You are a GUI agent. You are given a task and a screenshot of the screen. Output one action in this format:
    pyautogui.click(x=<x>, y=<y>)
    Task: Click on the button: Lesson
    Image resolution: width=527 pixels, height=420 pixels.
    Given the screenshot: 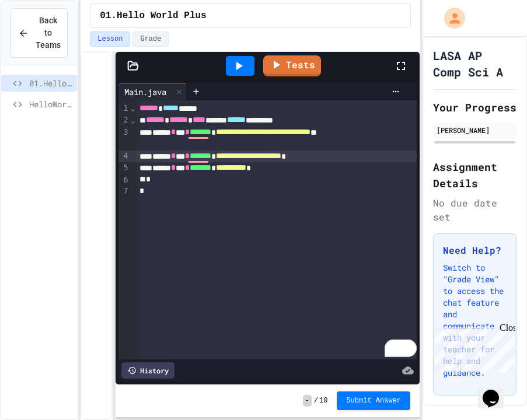 What is the action you would take?
    pyautogui.click(x=109, y=39)
    